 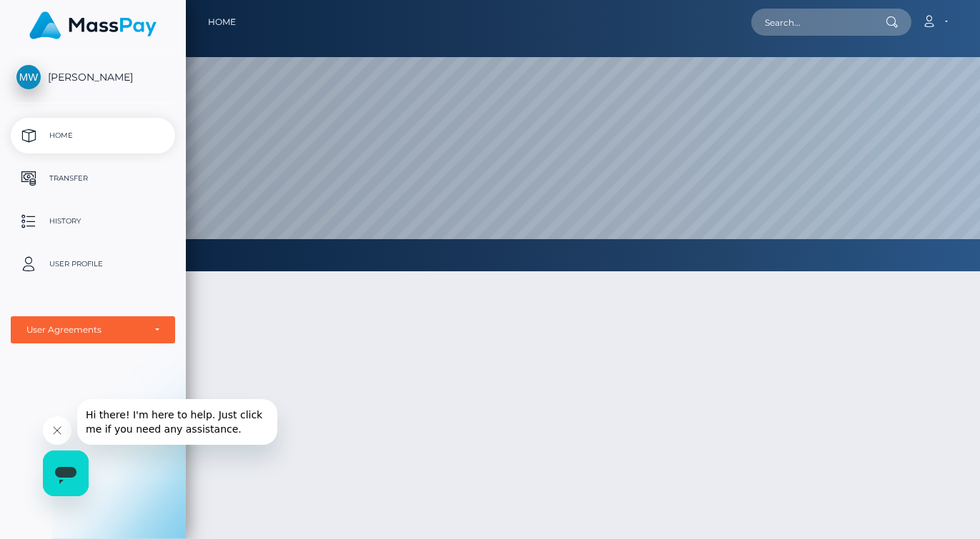 I want to click on input: Search..., so click(x=818, y=22).